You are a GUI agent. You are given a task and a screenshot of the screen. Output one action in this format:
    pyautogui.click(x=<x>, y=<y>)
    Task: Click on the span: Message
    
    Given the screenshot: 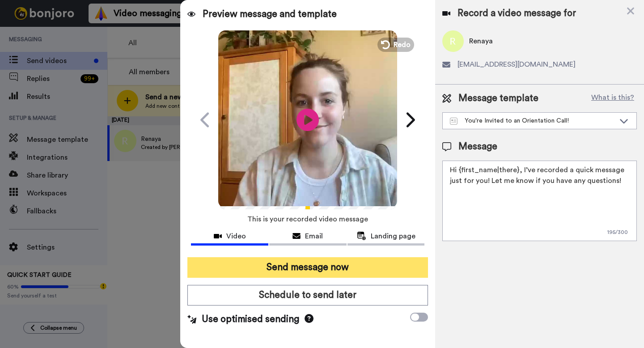 What is the action you would take?
    pyautogui.click(x=478, y=146)
    